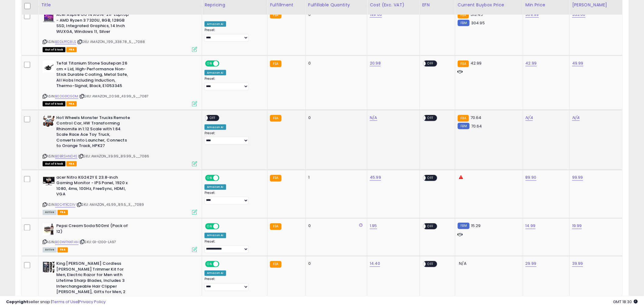 This screenshot has width=644, height=308. Describe the element at coordinates (17, 301) in the screenshot. I see `strong: Copyright` at that location.